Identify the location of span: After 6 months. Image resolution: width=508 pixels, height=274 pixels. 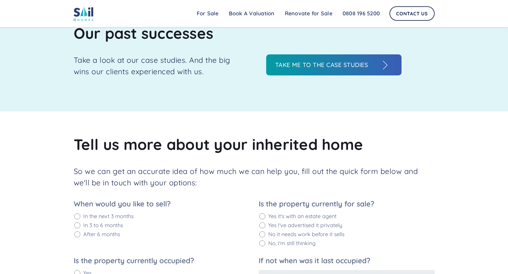
(101, 235).